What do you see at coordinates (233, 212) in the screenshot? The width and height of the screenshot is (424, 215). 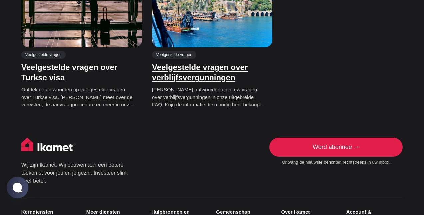 I see `font: Gemeenschap` at bounding box center [233, 212].